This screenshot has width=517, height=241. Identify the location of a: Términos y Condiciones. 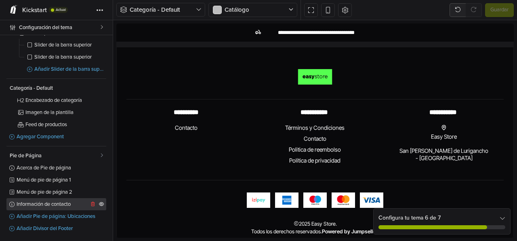
(198, 104).